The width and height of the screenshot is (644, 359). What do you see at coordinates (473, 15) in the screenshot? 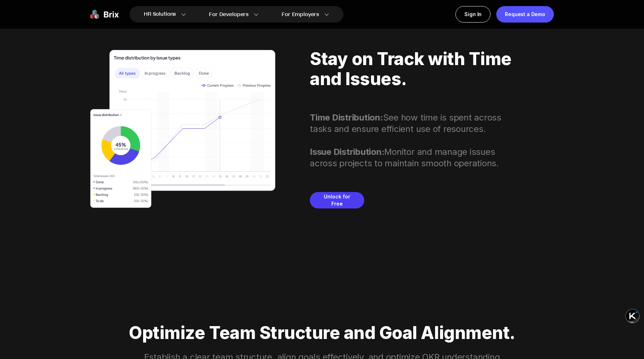
I see `div: Sign In` at bounding box center [473, 15].